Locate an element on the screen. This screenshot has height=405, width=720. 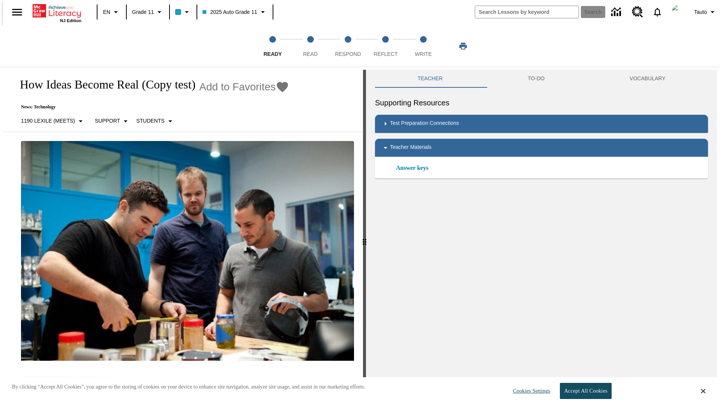
span: Grade 11 is located at coordinates (143, 12).